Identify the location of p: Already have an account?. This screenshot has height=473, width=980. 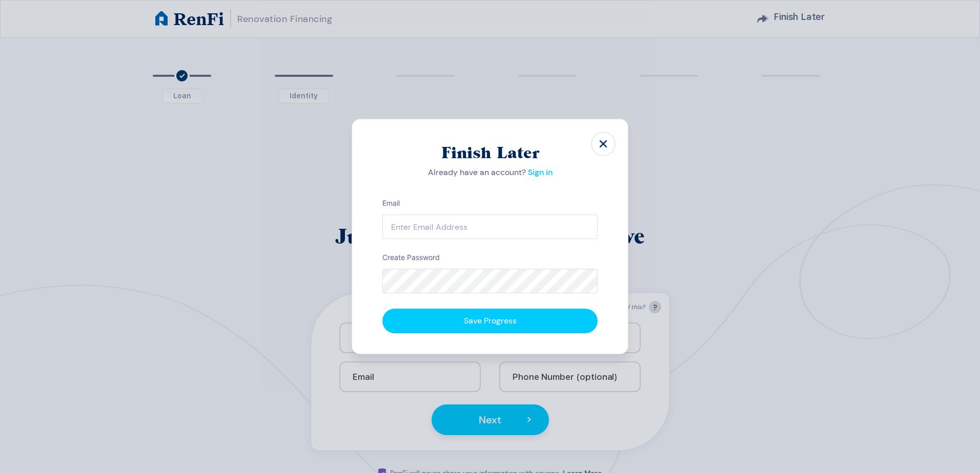
(490, 173).